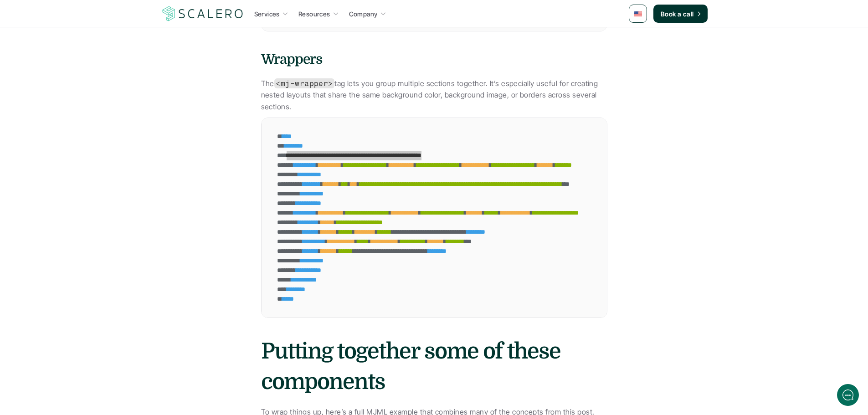 The image size is (868, 415). What do you see at coordinates (677, 13) in the screenshot?
I see `p: Book a call` at bounding box center [677, 13].